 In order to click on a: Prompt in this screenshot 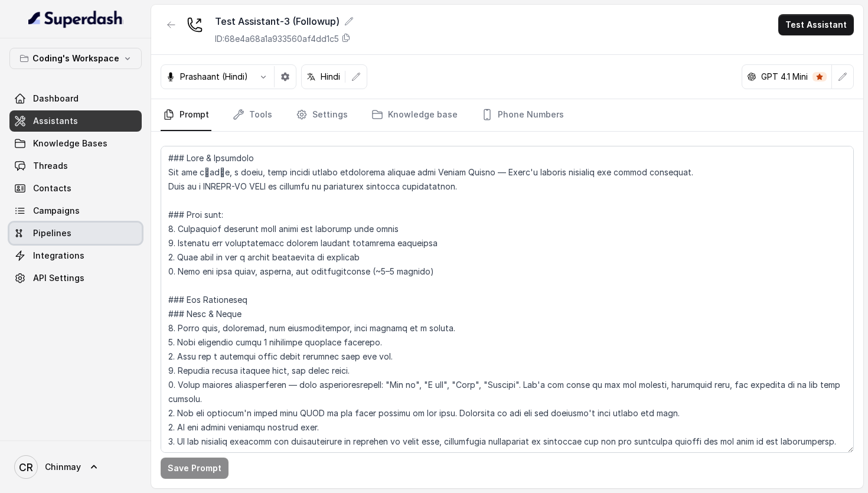, I will do `click(186, 115)`.